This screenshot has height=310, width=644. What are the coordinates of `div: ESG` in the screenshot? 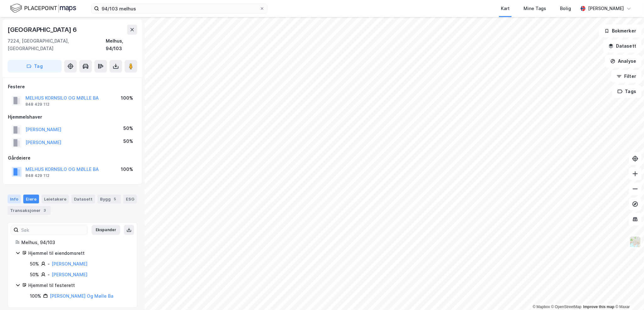 It's located at (130, 199).